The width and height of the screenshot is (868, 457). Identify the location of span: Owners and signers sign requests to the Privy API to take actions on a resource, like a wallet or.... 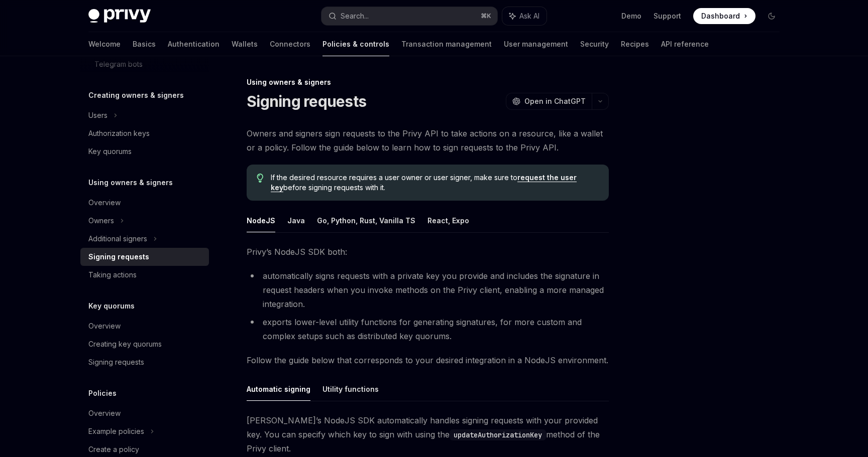
(427, 140).